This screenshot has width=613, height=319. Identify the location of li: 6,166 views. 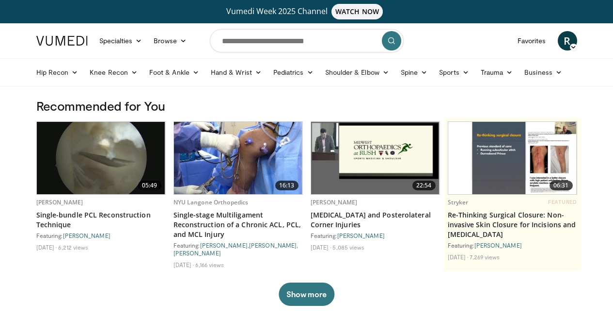
(210, 264).